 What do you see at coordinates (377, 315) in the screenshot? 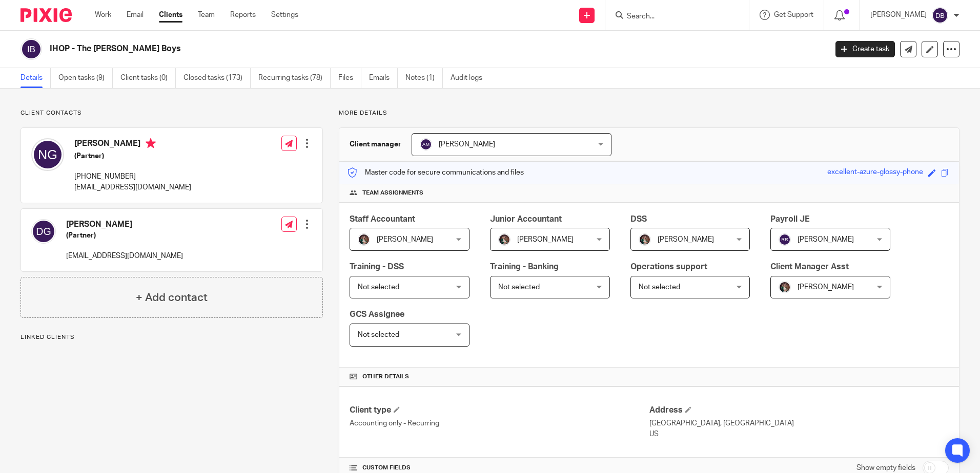
I see `span: GCS Assignee` at bounding box center [377, 315].